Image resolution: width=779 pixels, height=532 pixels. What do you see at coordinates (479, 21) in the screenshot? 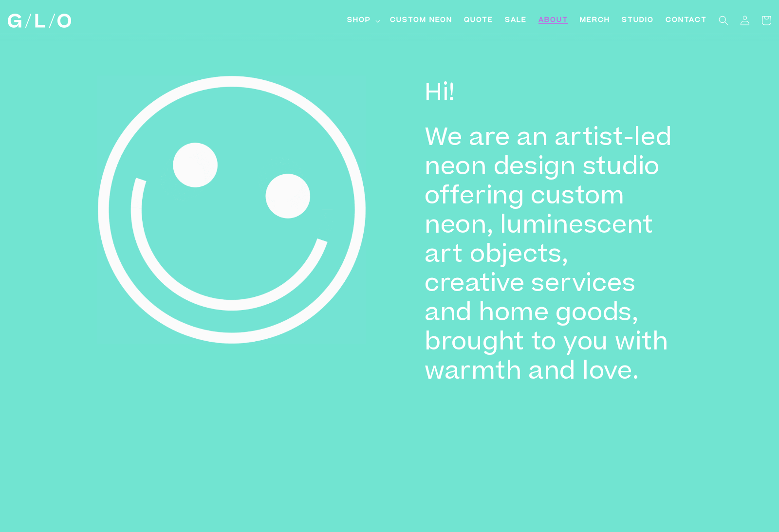
I see `a: Quote` at bounding box center [479, 21].